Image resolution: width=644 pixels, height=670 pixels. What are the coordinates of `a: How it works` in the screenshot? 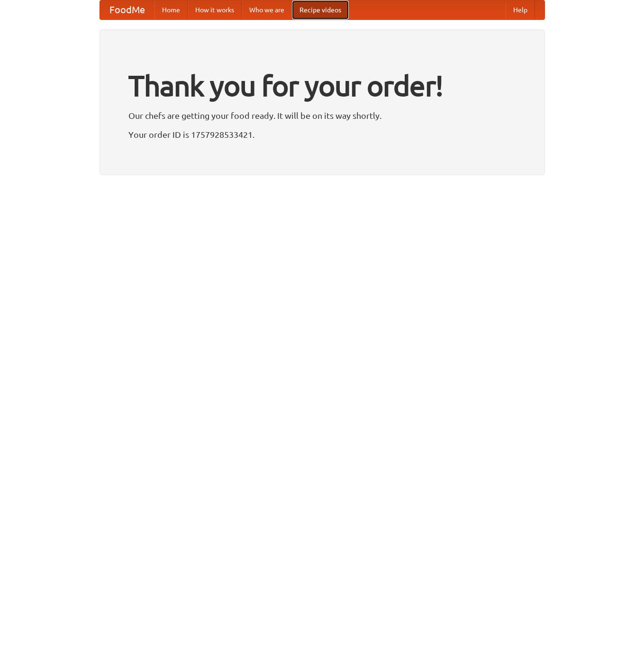 It's located at (214, 10).